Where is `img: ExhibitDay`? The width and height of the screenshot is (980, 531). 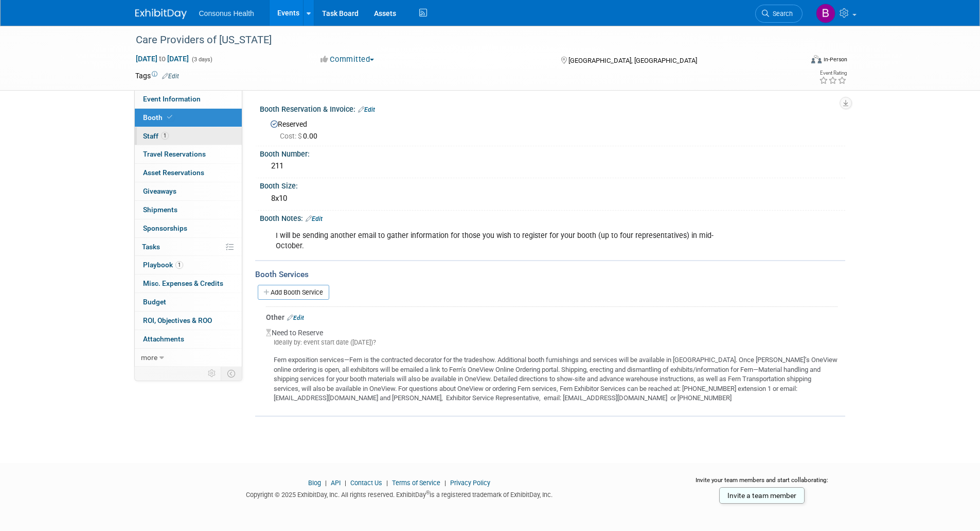
img: ExhibitDay is located at coordinates (161, 14).